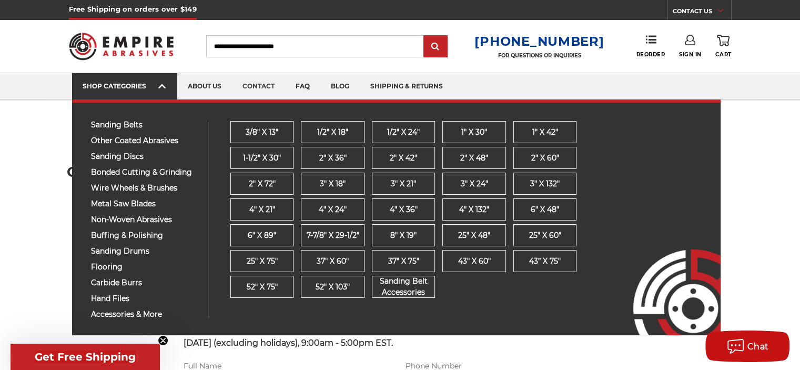  What do you see at coordinates (332, 209) in the screenshot?
I see `span: 4" x 24"` at bounding box center [332, 209].